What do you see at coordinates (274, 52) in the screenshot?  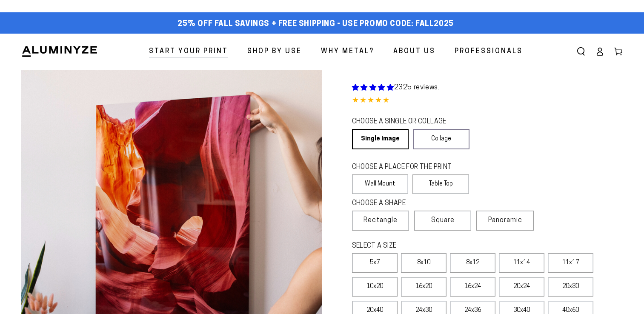 I see `a: Shop By Use` at bounding box center [274, 52].